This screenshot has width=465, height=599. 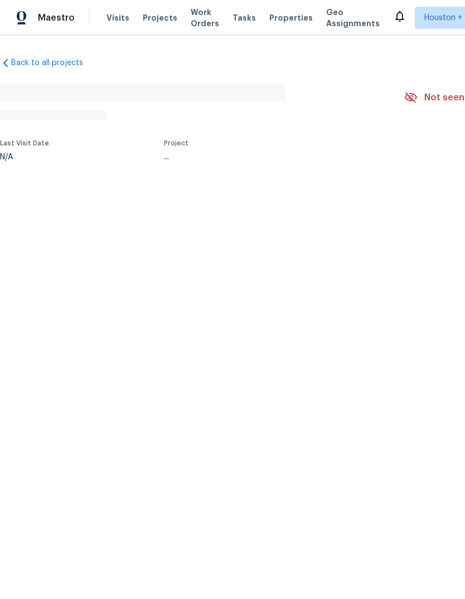 What do you see at coordinates (56, 18) in the screenshot?
I see `span: Maestro` at bounding box center [56, 18].